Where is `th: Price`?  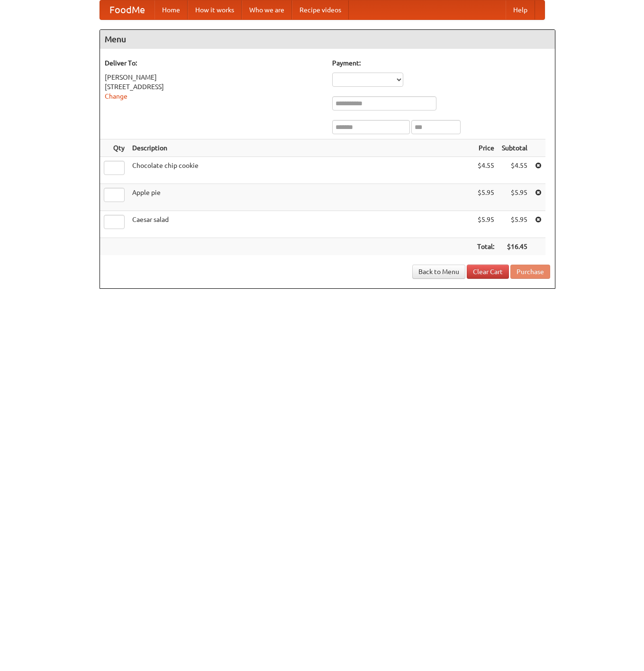 th: Price is located at coordinates (486, 148).